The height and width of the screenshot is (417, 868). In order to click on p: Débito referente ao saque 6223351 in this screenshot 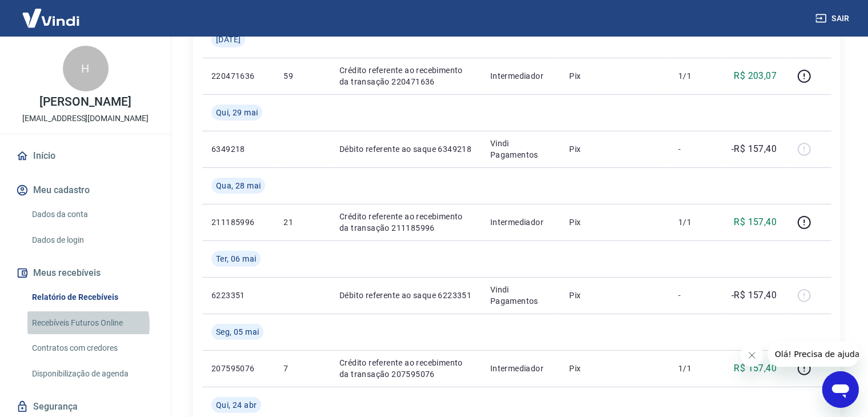, I will do `click(405, 296)`.